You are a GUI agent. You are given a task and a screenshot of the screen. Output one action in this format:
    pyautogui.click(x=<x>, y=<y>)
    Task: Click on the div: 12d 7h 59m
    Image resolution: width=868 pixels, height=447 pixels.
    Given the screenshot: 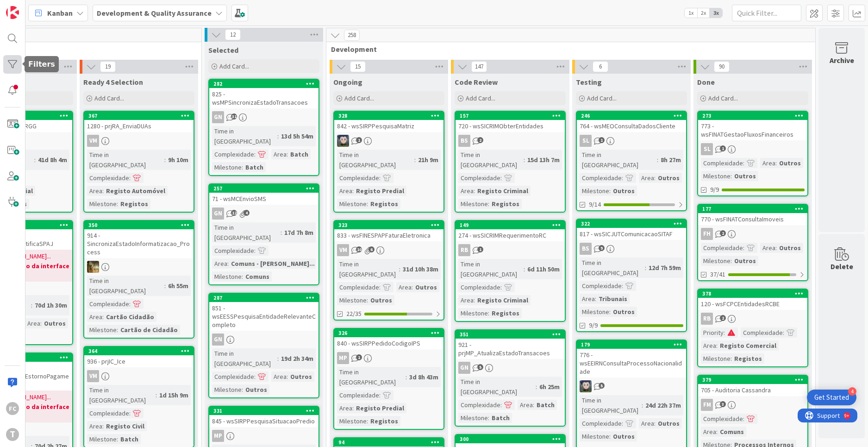 What is the action you would take?
    pyautogui.click(x=664, y=267)
    